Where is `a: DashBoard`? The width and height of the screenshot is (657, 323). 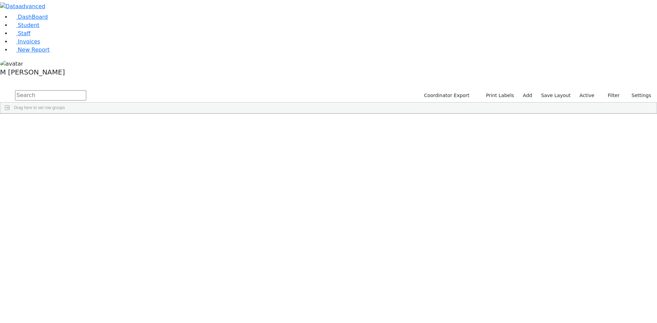
a: DashBoard is located at coordinates (29, 17).